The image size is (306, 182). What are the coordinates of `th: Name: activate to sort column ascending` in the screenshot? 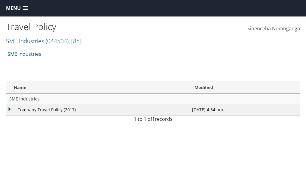 It's located at (98, 88).